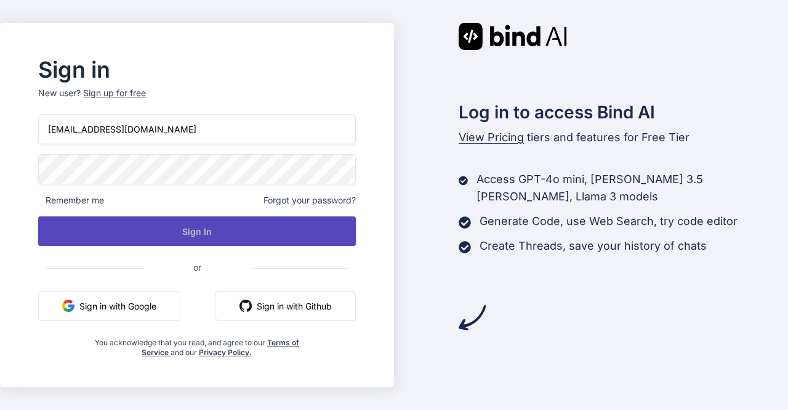 This screenshot has height=410, width=788. What do you see at coordinates (115, 93) in the screenshot?
I see `div: Sign up for free` at bounding box center [115, 93].